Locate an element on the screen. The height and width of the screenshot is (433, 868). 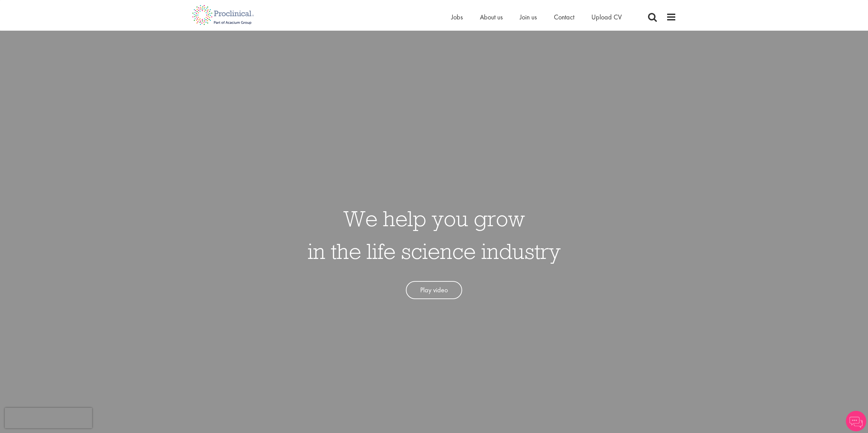
a: About us is located at coordinates (491, 17).